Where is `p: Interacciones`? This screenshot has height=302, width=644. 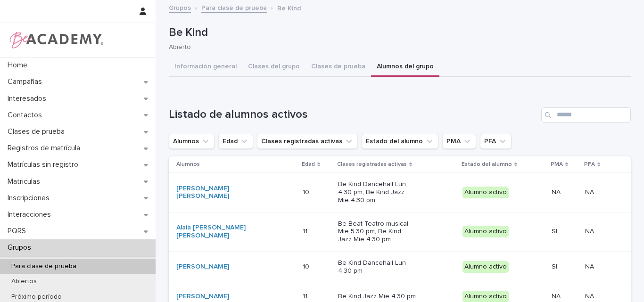 p: Interacciones is located at coordinates (31, 214).